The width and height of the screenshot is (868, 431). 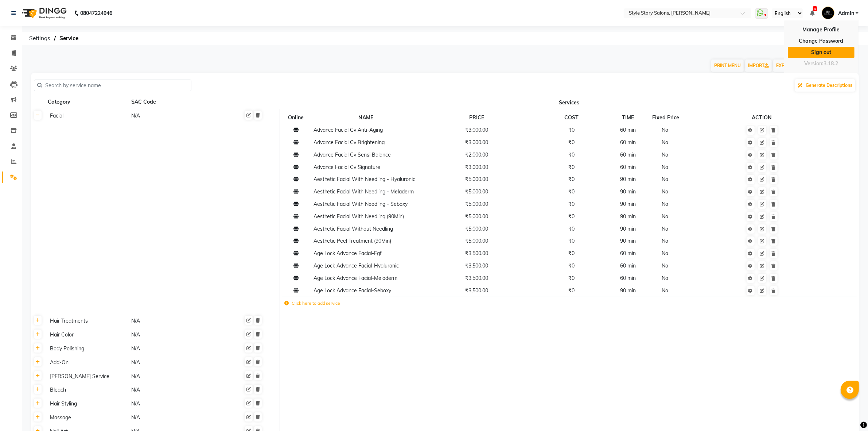 I want to click on span: Advance Facial Cv Anti-Aging, so click(x=348, y=130).